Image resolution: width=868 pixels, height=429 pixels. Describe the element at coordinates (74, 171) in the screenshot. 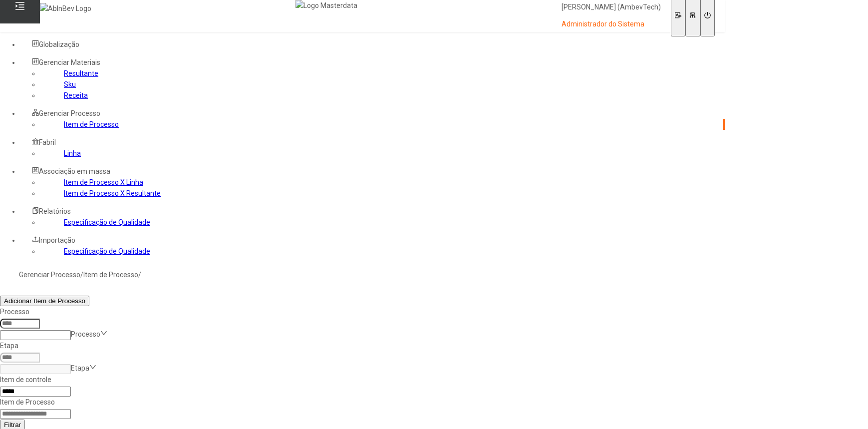

I see `span: Associação em massa` at that location.